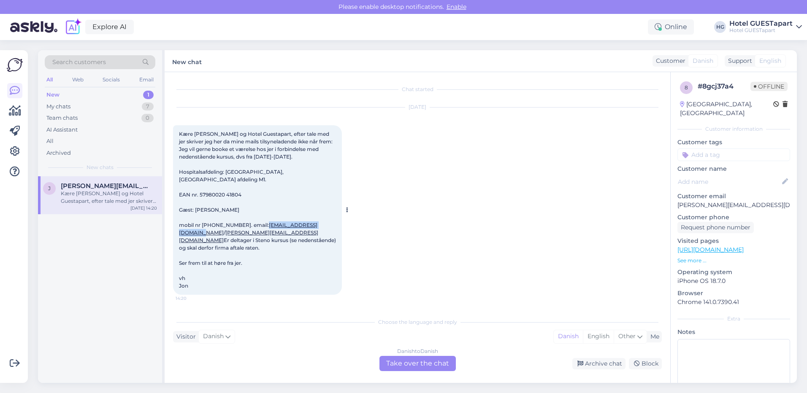 The height and width of the screenshot is (393, 807). I want to click on div: Online, so click(671, 27).